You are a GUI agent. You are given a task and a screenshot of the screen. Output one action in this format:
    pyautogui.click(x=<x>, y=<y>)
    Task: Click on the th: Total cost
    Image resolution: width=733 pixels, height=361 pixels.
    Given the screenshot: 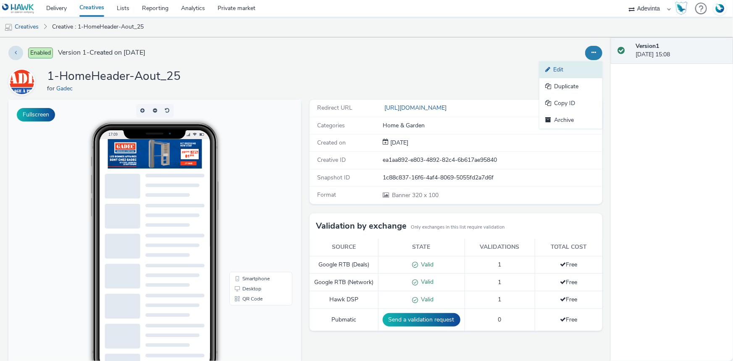 What is the action you would take?
    pyautogui.click(x=568, y=247)
    